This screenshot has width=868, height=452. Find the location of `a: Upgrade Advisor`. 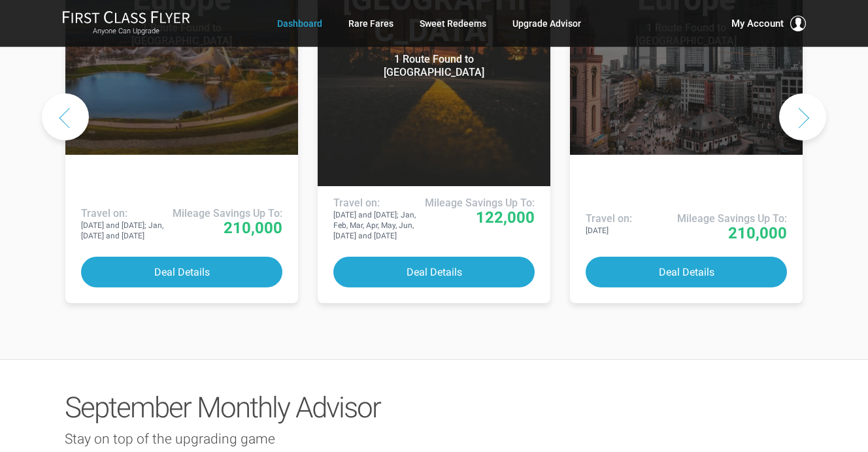

a: Upgrade Advisor is located at coordinates (546, 24).